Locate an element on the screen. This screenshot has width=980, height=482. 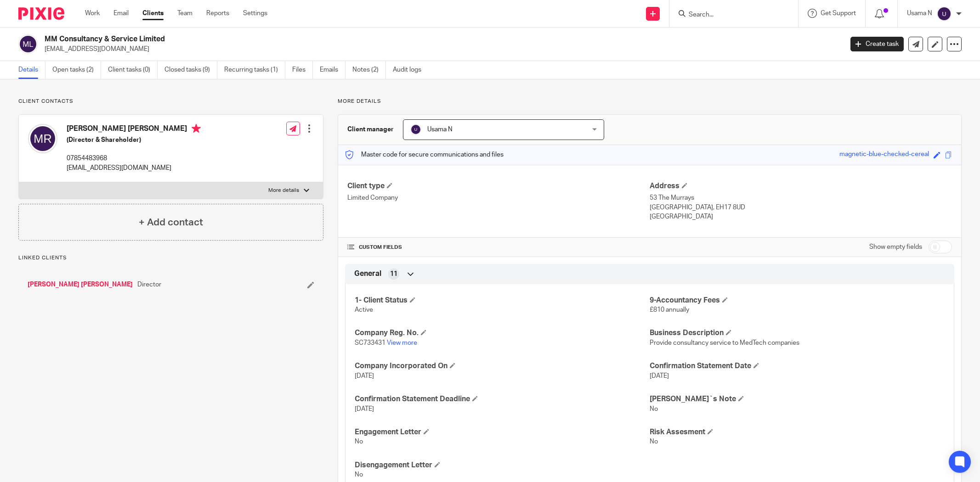
span: Usama N is located at coordinates (440, 130).